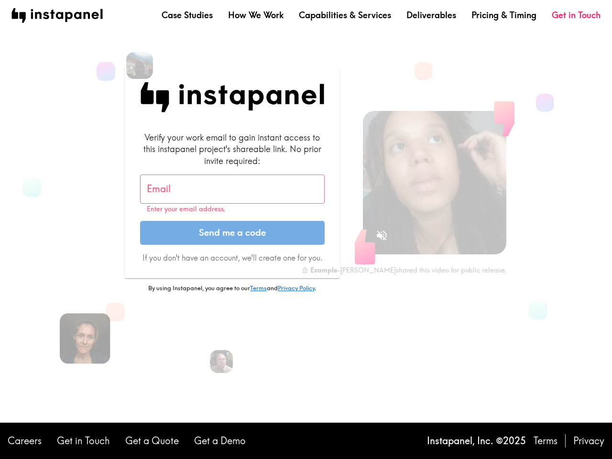 This screenshot has width=612, height=459. What do you see at coordinates (152, 441) in the screenshot?
I see `a: Get a Quote` at bounding box center [152, 441].